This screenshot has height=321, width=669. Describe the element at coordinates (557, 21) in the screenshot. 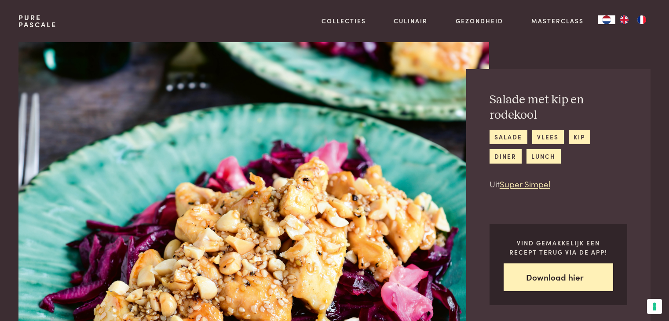

I see `a: Masterclass` at that location.